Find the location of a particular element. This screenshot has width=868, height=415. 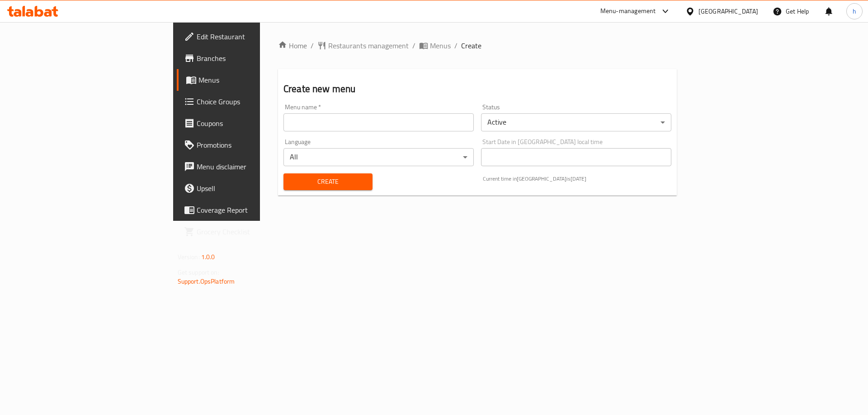

a: Edit Restaurant is located at coordinates (247, 37).